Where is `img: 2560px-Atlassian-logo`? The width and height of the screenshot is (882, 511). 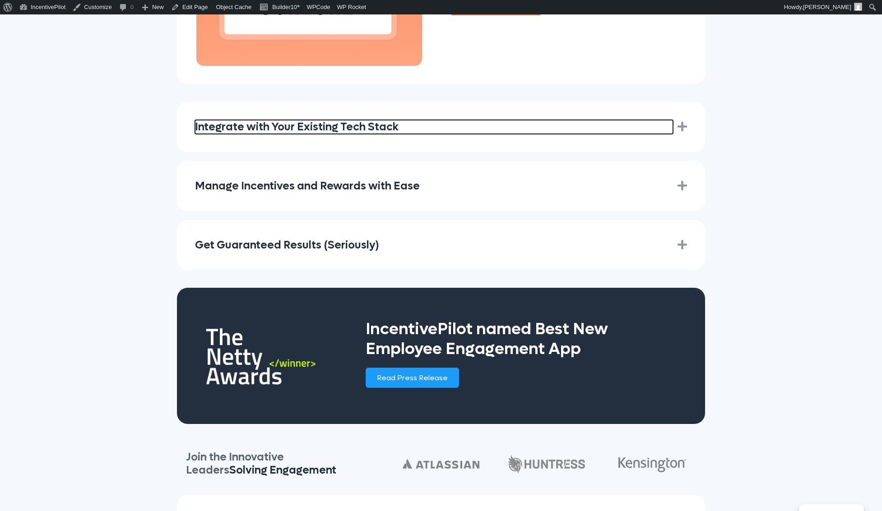
img: 2560px-Atlassian-logo is located at coordinates (441, 464).